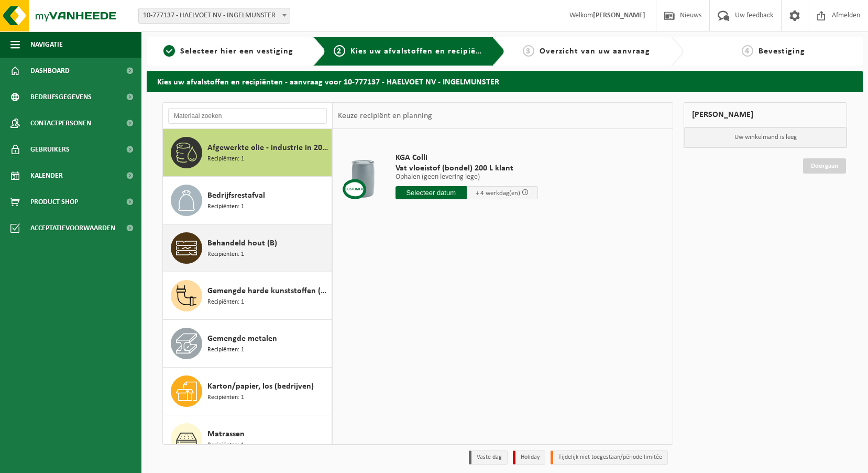 The image size is (868, 473). Describe the element at coordinates (247, 344) in the screenshot. I see `button: Gemengde metalen Recipiënten: 1` at that location.